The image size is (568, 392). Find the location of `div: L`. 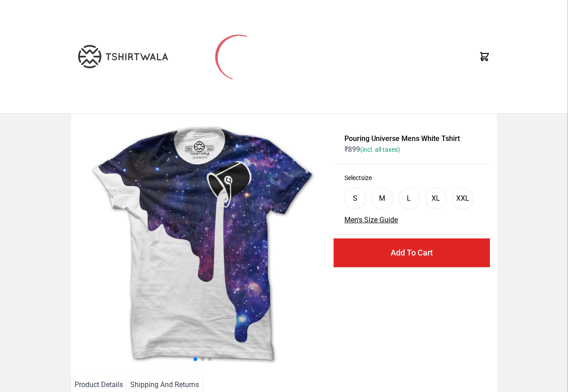

div: L is located at coordinates (409, 199).